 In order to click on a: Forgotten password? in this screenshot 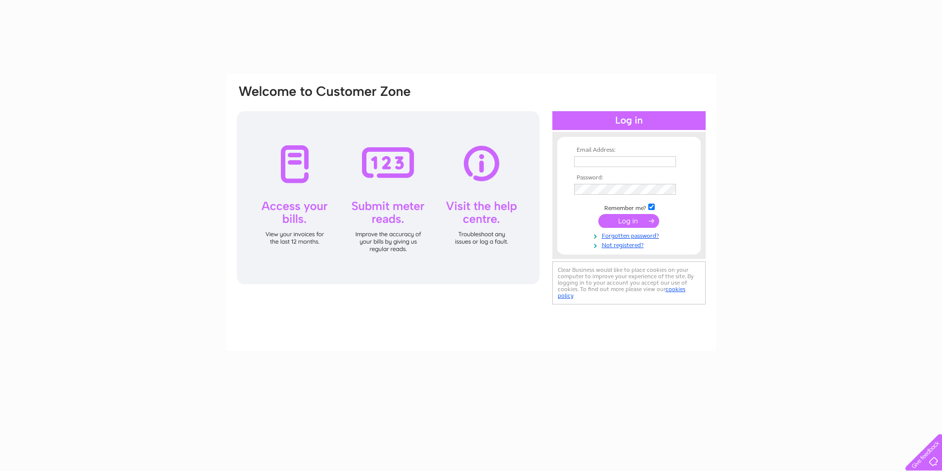, I will do `click(630, 235)`.